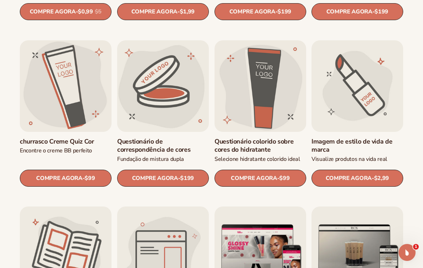 This screenshot has height=268, width=423. What do you see at coordinates (187, 12) in the screenshot?
I see `font: $1,99` at bounding box center [187, 12].